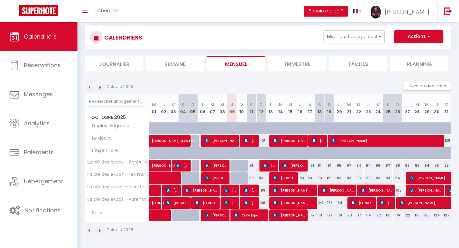  I want to click on th: 18, so click(320, 108).